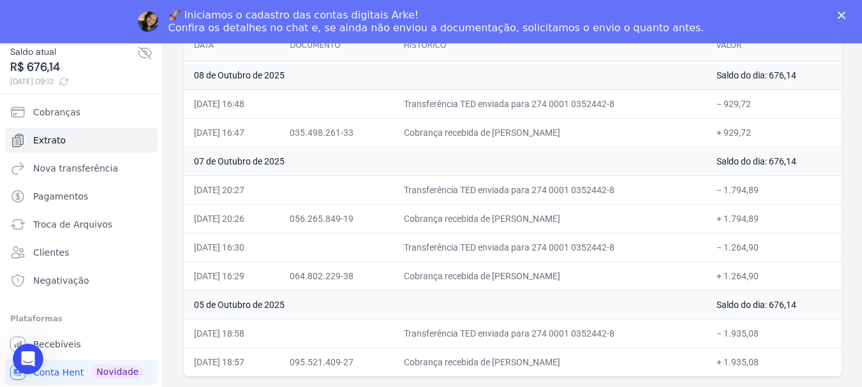 The height and width of the screenshot is (387, 862). What do you see at coordinates (81, 168) in the screenshot?
I see `a: Nova transferência` at bounding box center [81, 168].